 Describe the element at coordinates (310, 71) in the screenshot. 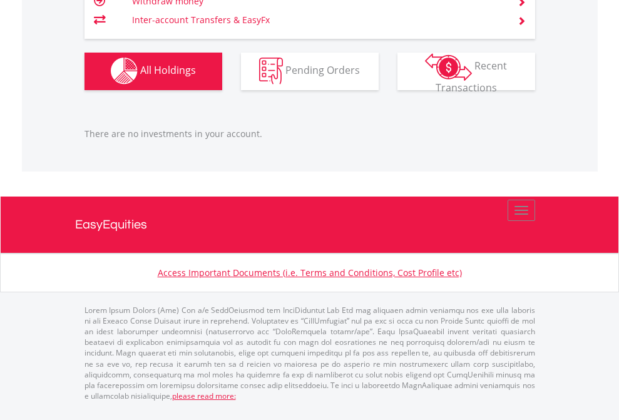

I see `button: Pending Orders` at that location.